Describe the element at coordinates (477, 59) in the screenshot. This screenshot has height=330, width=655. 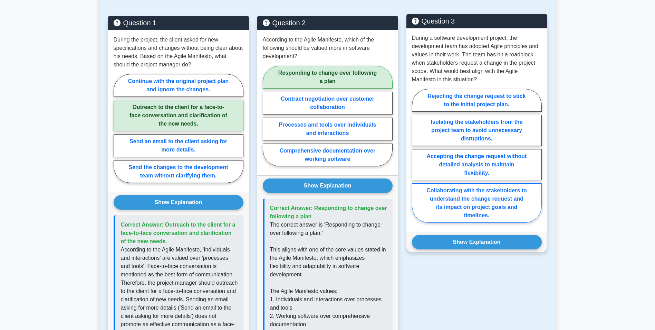
I see `p: During a software development project, the development team has adopted Agile principles and valu...` at that location.